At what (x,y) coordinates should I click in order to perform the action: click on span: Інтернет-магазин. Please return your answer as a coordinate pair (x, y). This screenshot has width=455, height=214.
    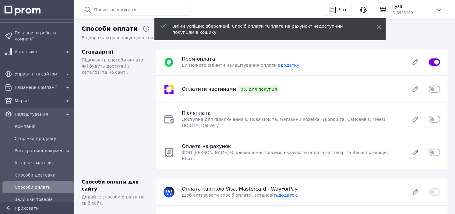
    Looking at the image, I should click on (43, 163).